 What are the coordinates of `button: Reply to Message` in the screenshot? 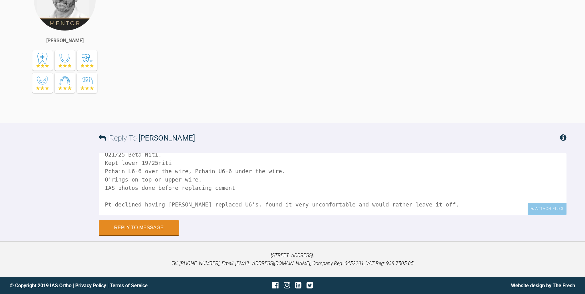 It's located at (139, 228).